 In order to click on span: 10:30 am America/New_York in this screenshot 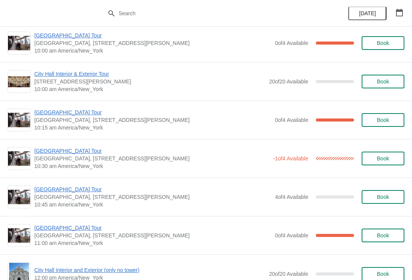, I will do `click(152, 166)`.